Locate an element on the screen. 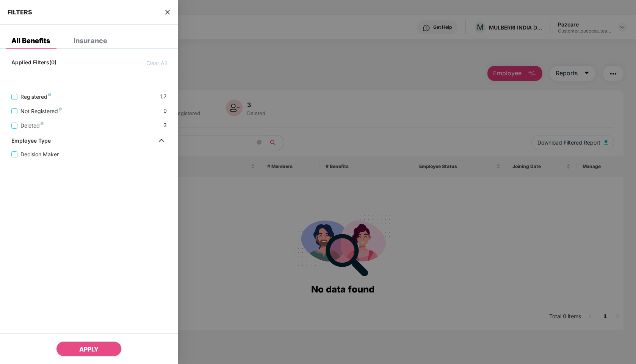 The width and height of the screenshot is (636, 364). span: Clear All is located at coordinates (157, 63).